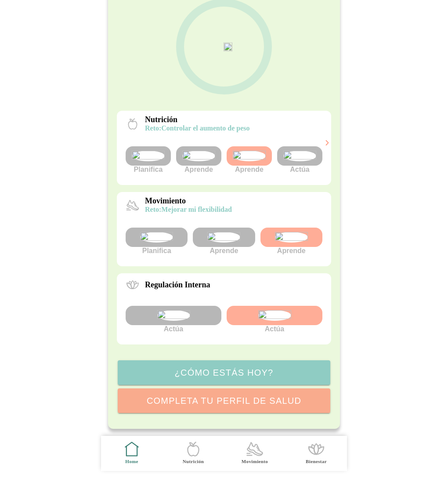  I want to click on ion-button: Completa tu perfil de salud, so click(224, 401).